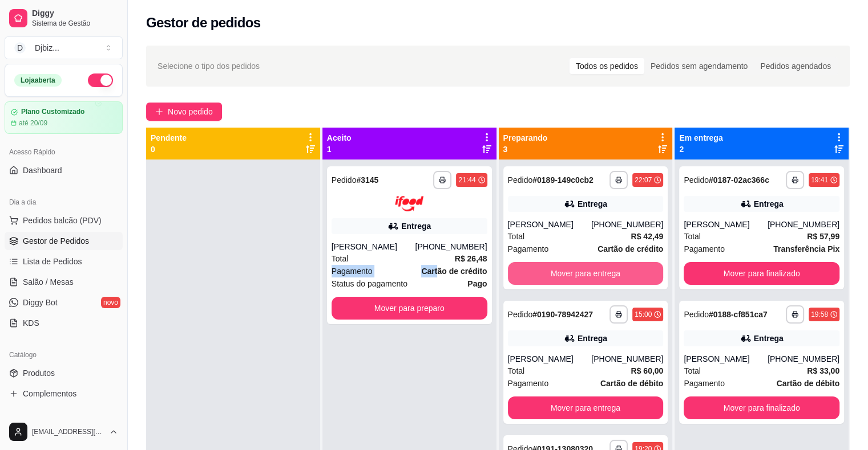  What do you see at coordinates (409, 204) in the screenshot?
I see `img: ifood` at bounding box center [409, 204].